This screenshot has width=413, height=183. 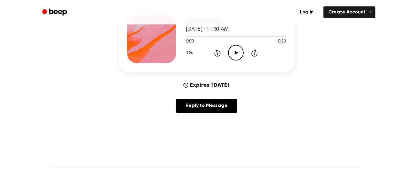 What do you see at coordinates (307, 12) in the screenshot?
I see `a: Log in` at bounding box center [307, 12].